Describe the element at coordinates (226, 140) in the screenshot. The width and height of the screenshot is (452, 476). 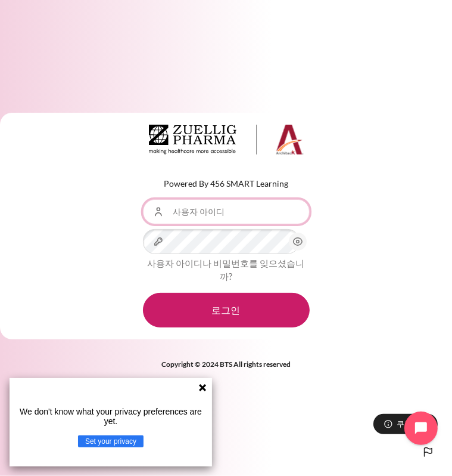
I see `img: Architeck` at that location.